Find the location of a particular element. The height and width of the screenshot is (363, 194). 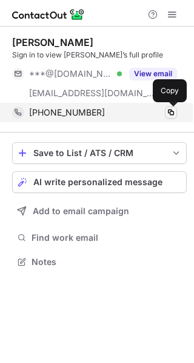

button: Notes is located at coordinates (99, 262).